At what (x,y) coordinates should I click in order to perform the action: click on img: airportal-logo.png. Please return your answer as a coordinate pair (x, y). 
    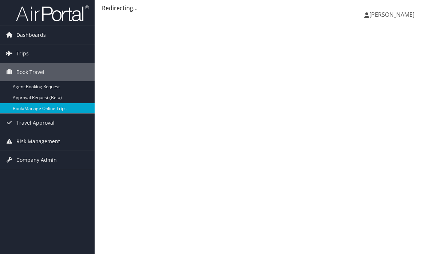
    Looking at the image, I should click on (52, 13).